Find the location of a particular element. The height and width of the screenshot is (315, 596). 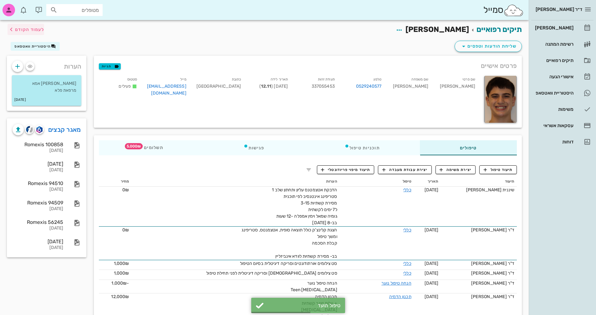

button: תגיות is located at coordinates (110, 66).